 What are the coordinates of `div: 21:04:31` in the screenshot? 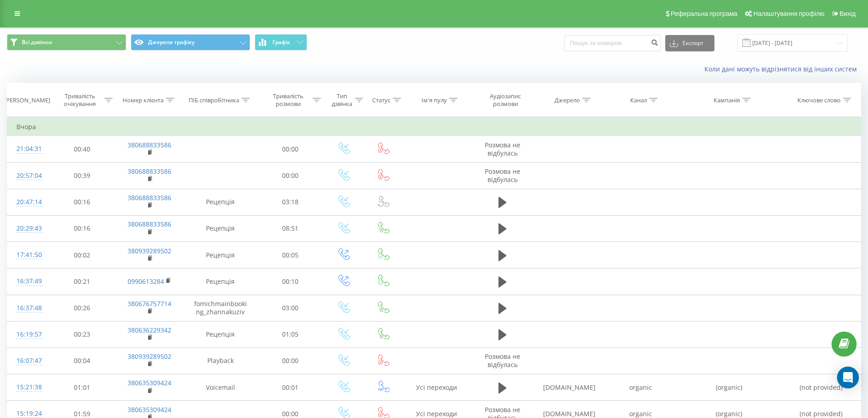 It's located at (28, 149).